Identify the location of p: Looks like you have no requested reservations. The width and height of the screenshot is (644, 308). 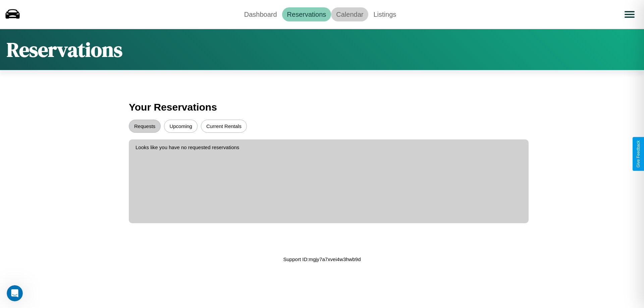
(328, 147).